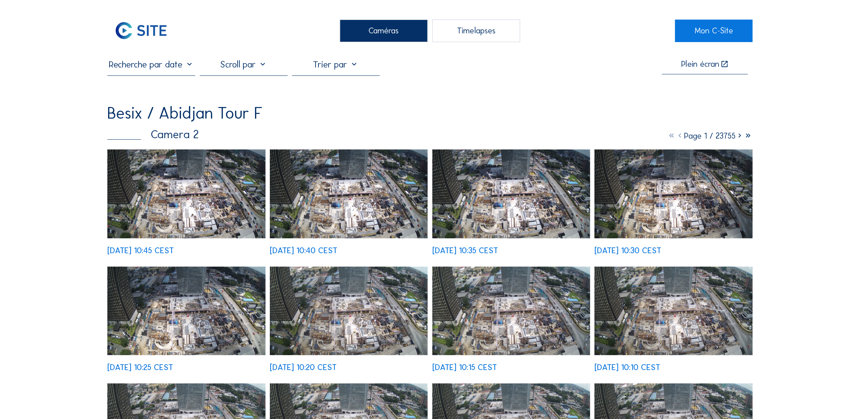  Describe the element at coordinates (141, 31) in the screenshot. I see `img: C-SITE Logo` at that location.